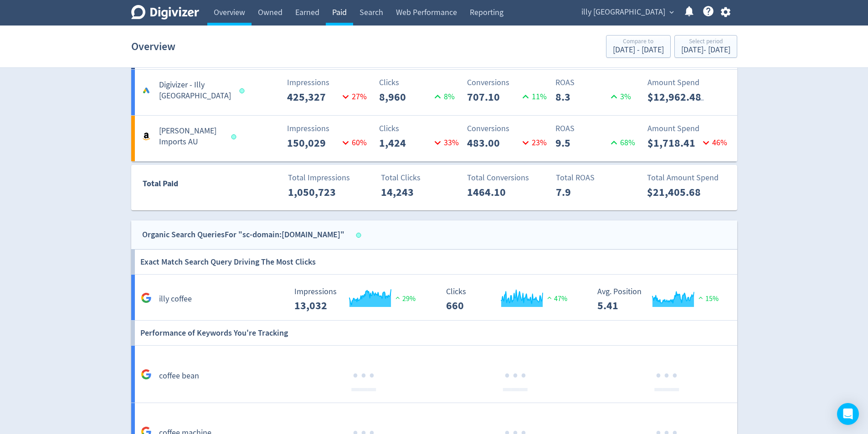 The image size is (868, 434). Describe the element at coordinates (533, 143) in the screenshot. I see `p: 23 %` at that location.